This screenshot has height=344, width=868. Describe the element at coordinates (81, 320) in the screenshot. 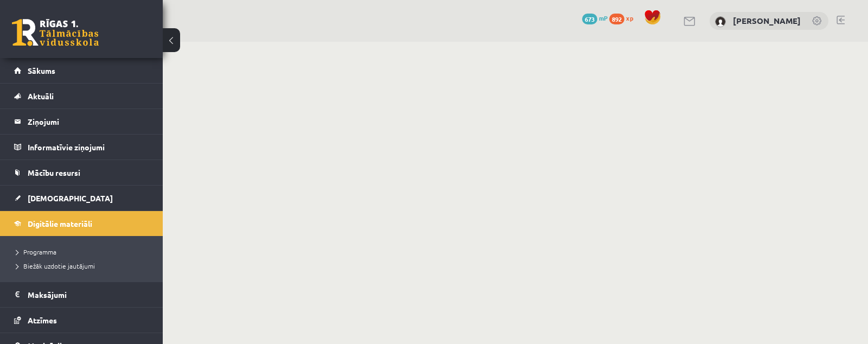

I see `a: Atzīmes` at that location.